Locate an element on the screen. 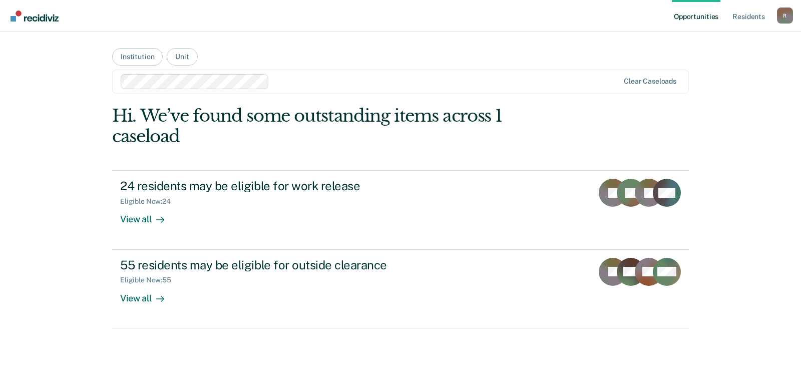 This screenshot has width=801, height=383. div: Clear caseloads is located at coordinates (650, 81).